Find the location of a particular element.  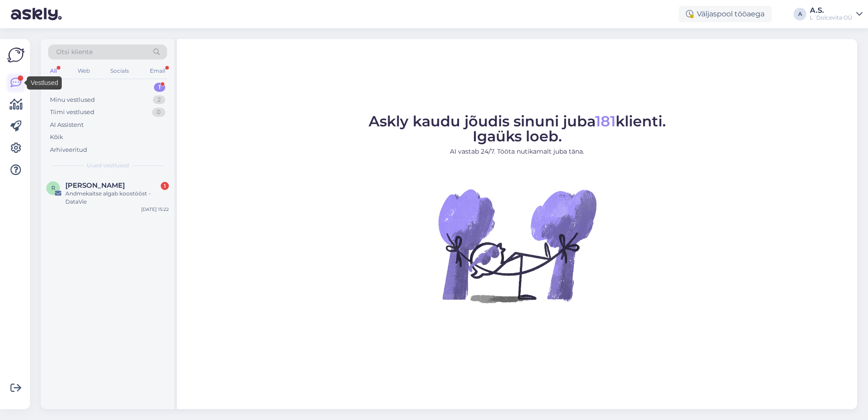

div: All is located at coordinates (53, 71).